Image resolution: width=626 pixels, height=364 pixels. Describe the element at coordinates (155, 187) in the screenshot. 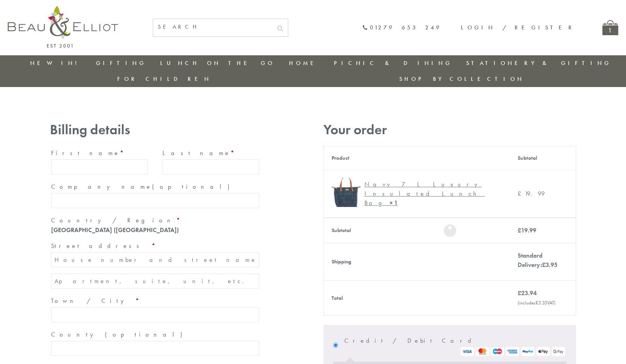

I see `label: Company name` at that location.